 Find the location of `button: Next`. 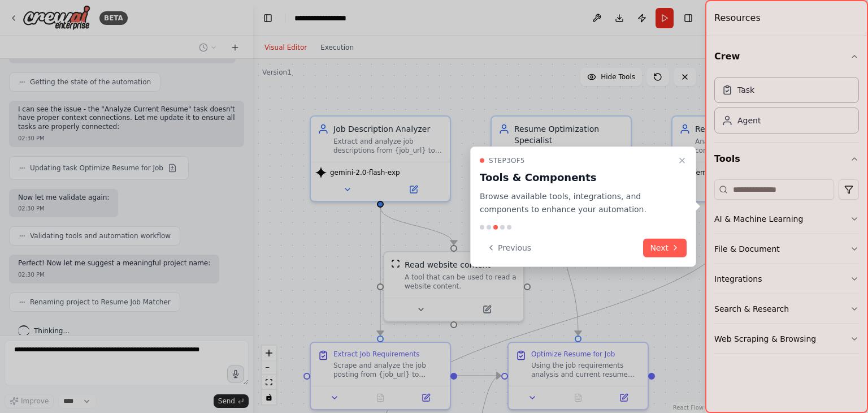

button: Next is located at coordinates (665, 247).